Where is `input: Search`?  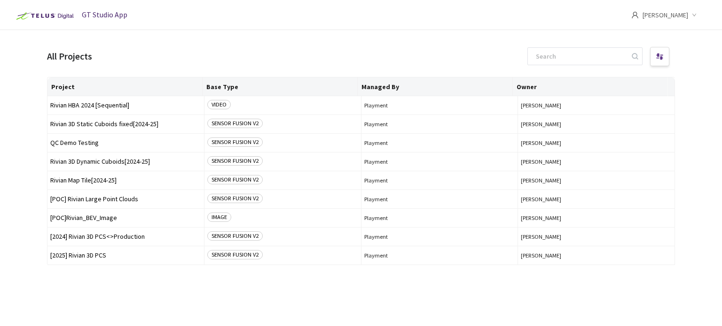
input: Search is located at coordinates (580, 56).